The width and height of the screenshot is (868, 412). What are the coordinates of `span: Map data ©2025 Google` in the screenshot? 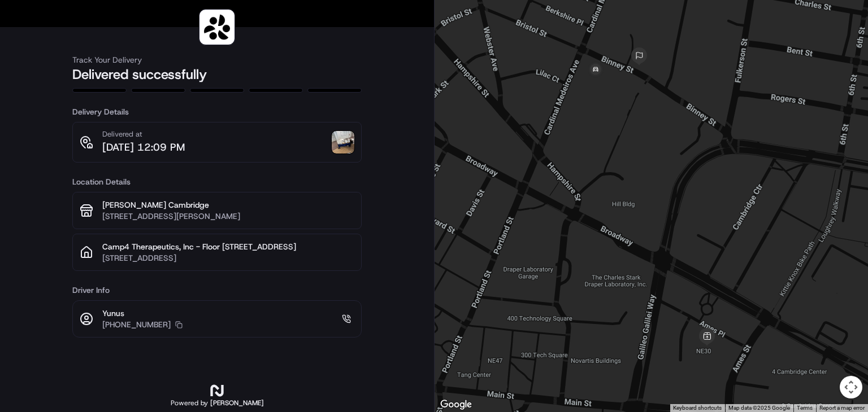 It's located at (759, 408).